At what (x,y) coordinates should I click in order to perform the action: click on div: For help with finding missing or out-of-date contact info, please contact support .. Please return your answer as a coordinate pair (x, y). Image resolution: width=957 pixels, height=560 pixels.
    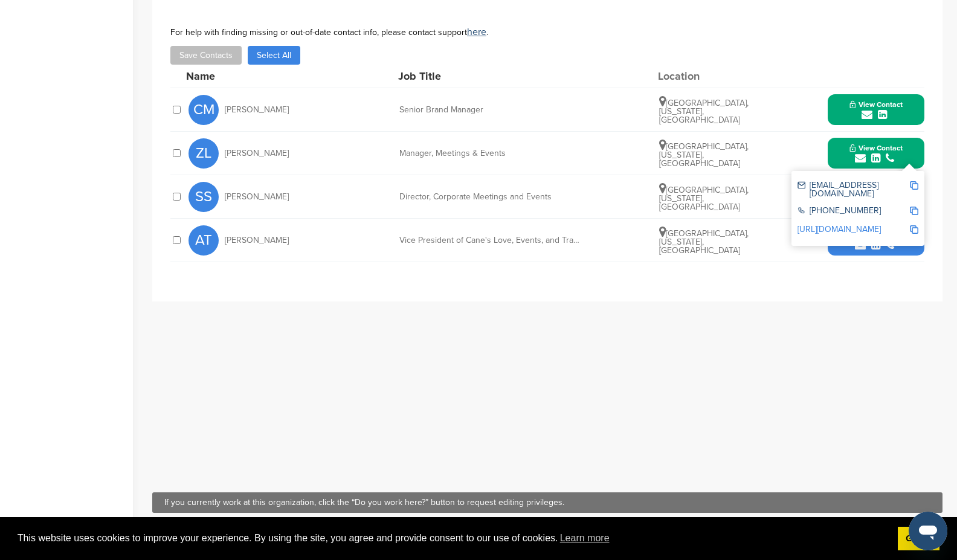
    Looking at the image, I should click on (548, 32).